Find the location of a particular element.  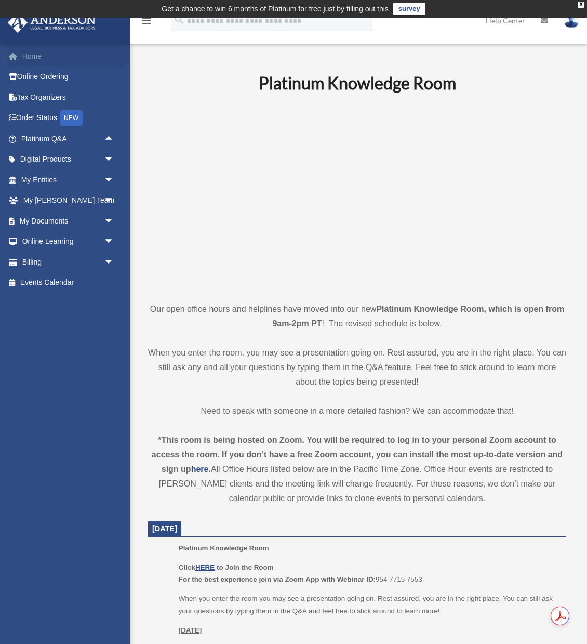

a: Digital Productsarrow_drop_down is located at coordinates (69, 160).